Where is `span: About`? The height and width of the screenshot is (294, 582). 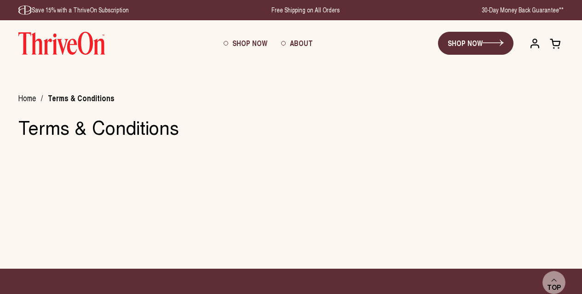 span: About is located at coordinates (301, 43).